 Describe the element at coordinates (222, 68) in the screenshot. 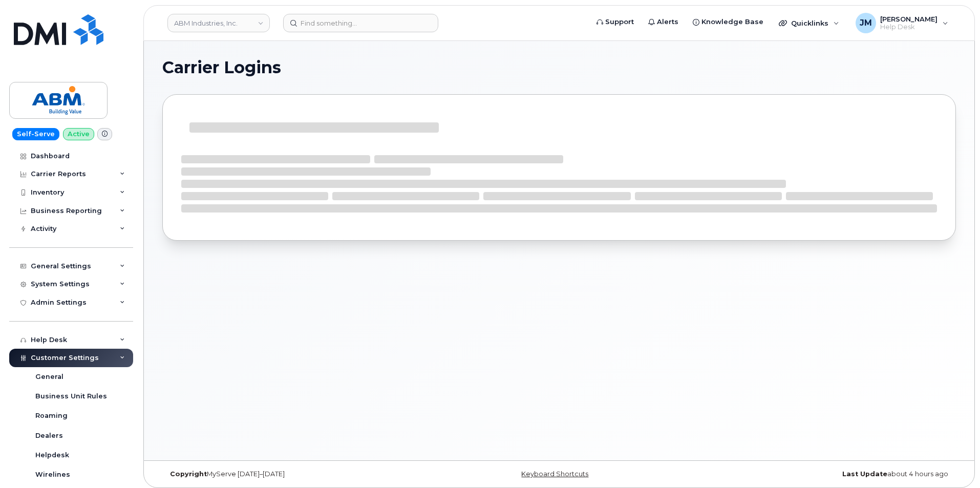

I see `span: Carrier Logins` at that location.